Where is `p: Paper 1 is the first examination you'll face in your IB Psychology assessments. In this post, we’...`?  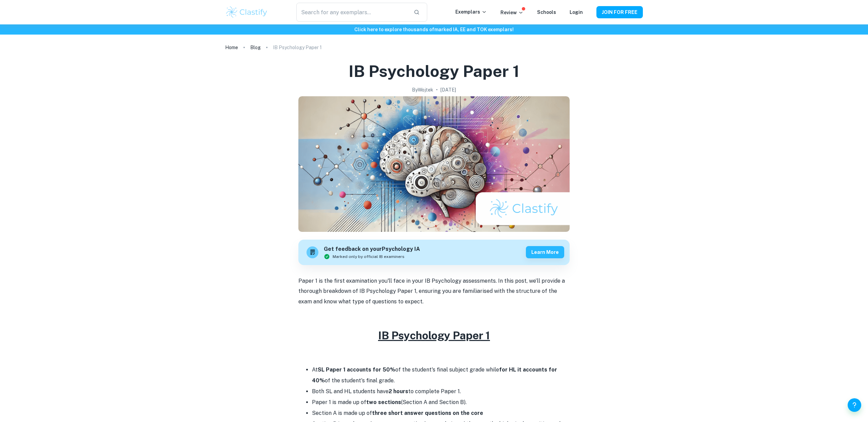 p: Paper 1 is the first examination you'll face in your IB Psychology assessments. In this post, we’... is located at coordinates (434, 291).